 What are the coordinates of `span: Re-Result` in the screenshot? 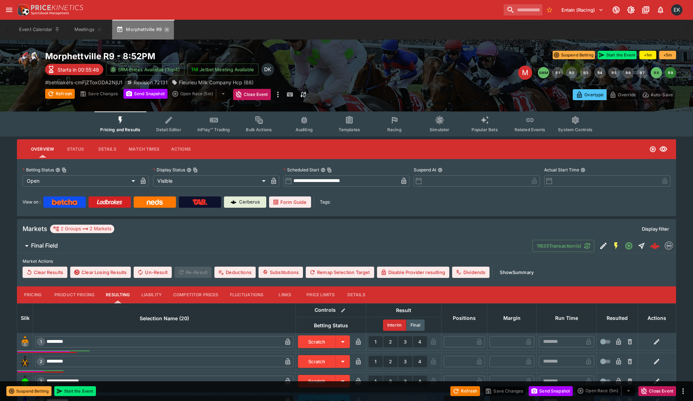 It's located at (193, 272).